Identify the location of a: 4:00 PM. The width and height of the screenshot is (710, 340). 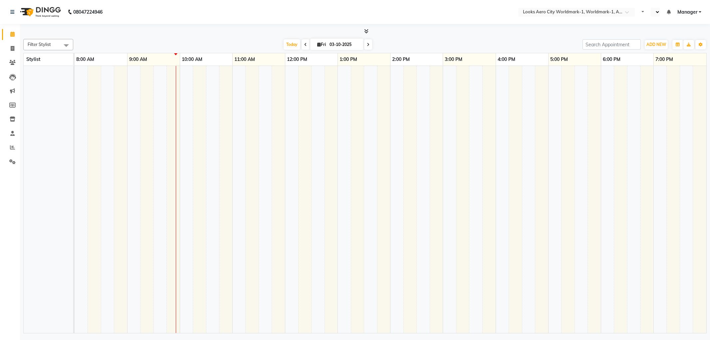
(506, 59).